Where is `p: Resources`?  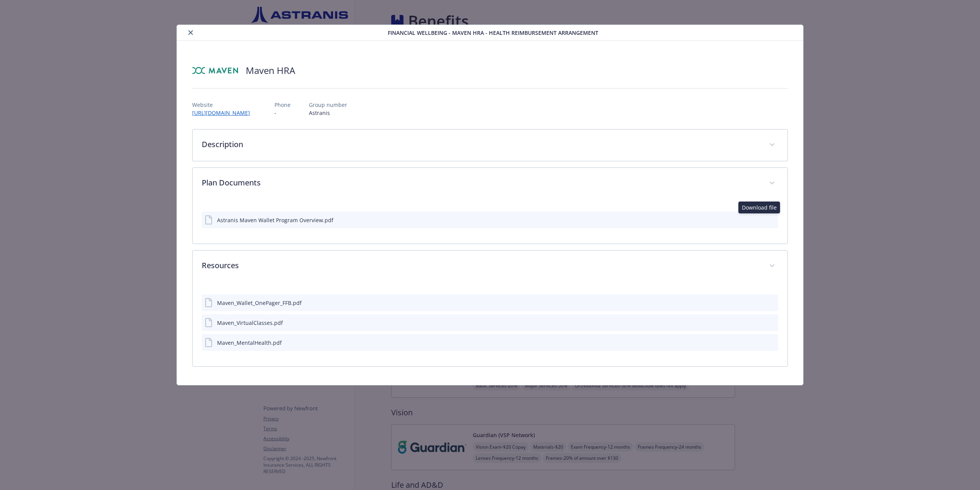 p: Resources is located at coordinates (481, 265).